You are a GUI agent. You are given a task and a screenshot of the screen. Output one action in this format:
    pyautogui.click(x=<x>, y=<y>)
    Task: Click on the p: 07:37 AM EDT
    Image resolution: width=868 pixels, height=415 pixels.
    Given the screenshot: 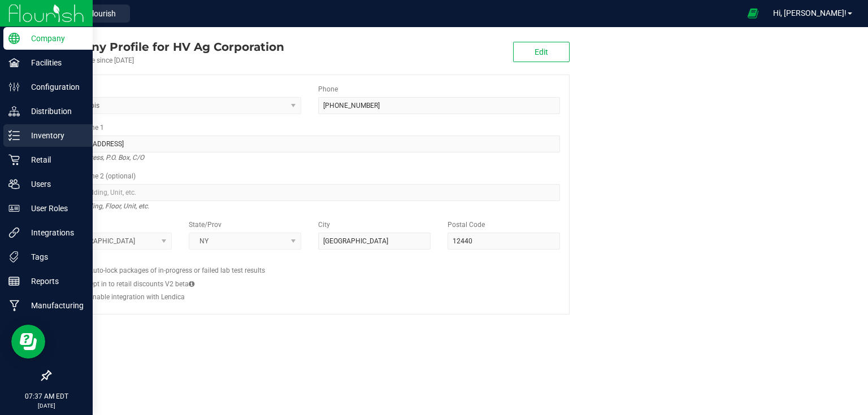 What is the action you would take?
    pyautogui.click(x=46, y=396)
    